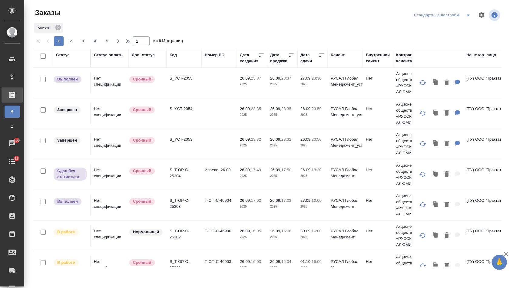 Image resolution: width=513 pixels, height=288 pixels. What do you see at coordinates (12, 112) in the screenshot?
I see `span: В` at bounding box center [12, 112].